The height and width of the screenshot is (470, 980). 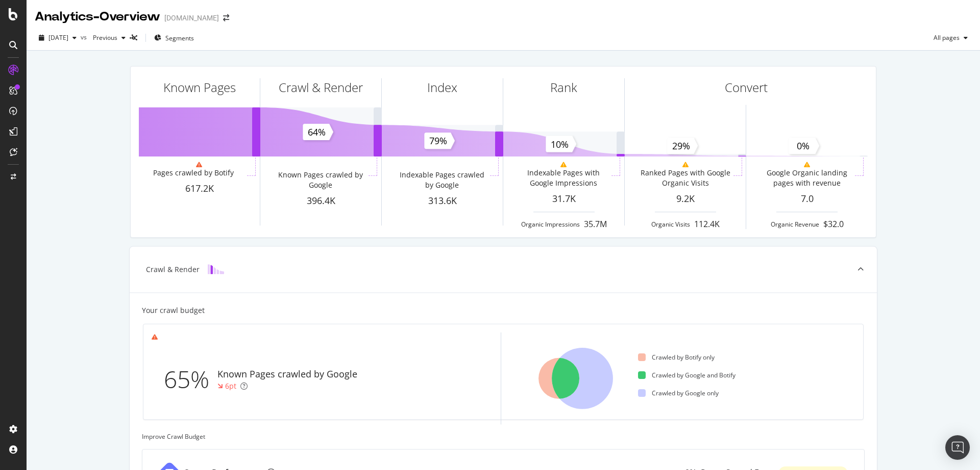 I want to click on div: Improve Crawl Budget, so click(x=504, y=436).